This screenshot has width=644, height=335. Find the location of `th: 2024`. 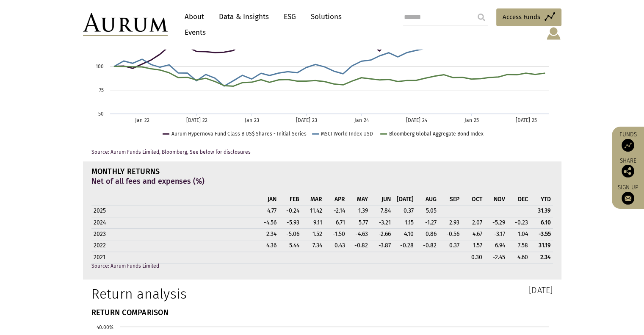

th: 2024 is located at coordinates (174, 222).